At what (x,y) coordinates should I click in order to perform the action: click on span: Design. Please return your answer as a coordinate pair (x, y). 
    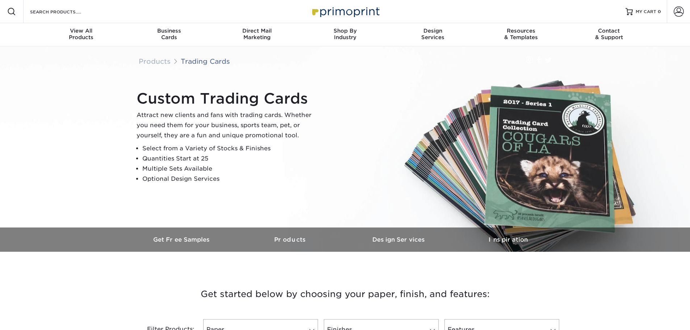
    Looking at the image, I should click on (433, 31).